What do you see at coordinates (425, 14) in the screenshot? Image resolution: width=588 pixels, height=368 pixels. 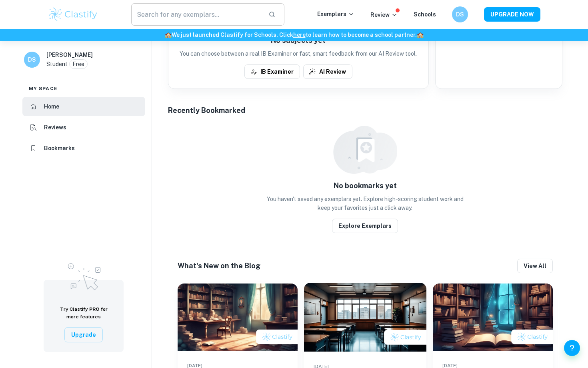 I see `a: Schools` at bounding box center [425, 14].